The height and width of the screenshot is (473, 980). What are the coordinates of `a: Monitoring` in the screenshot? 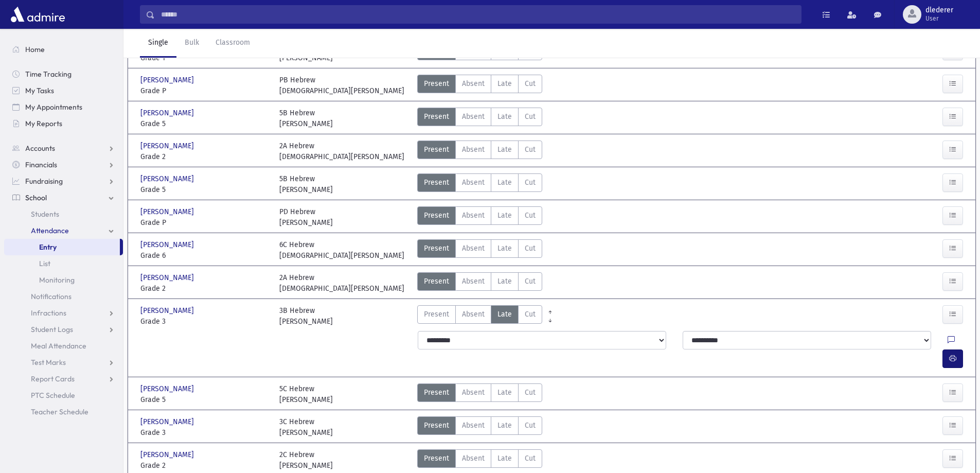 It's located at (63, 280).